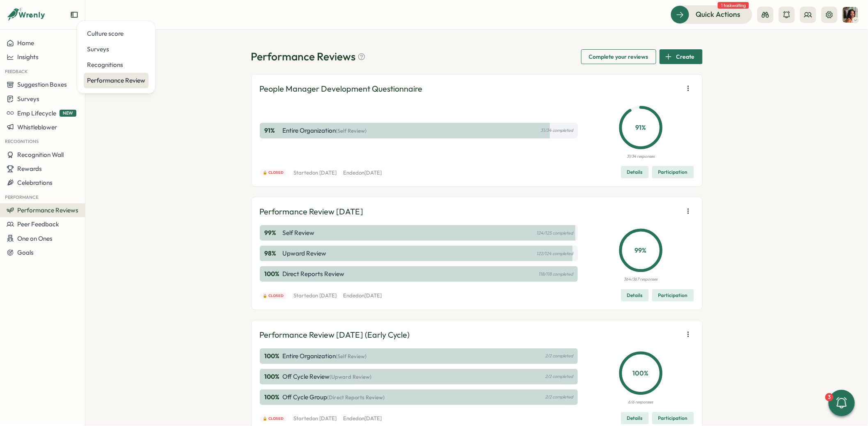 The width and height of the screenshot is (868, 426). What do you see at coordinates (116, 80) in the screenshot?
I see `a: Performance Review` at bounding box center [116, 80].